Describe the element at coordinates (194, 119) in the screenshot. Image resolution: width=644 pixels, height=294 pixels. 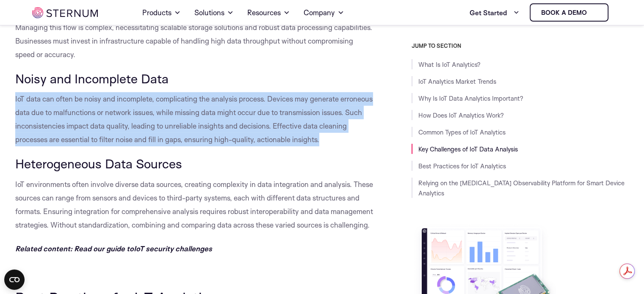
I see `span: IoT data can often be noisy and incomplete, complicating the analysis process. Devices may genera...` at that location.